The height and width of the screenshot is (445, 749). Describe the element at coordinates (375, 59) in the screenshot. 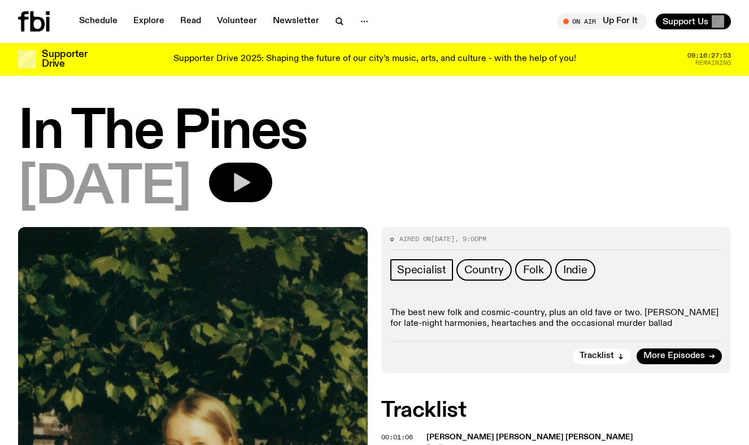

I see `p: Supporter Drive 2025: Shaping the future of our city’s music, arts, and culture - with the help o...` at that location.